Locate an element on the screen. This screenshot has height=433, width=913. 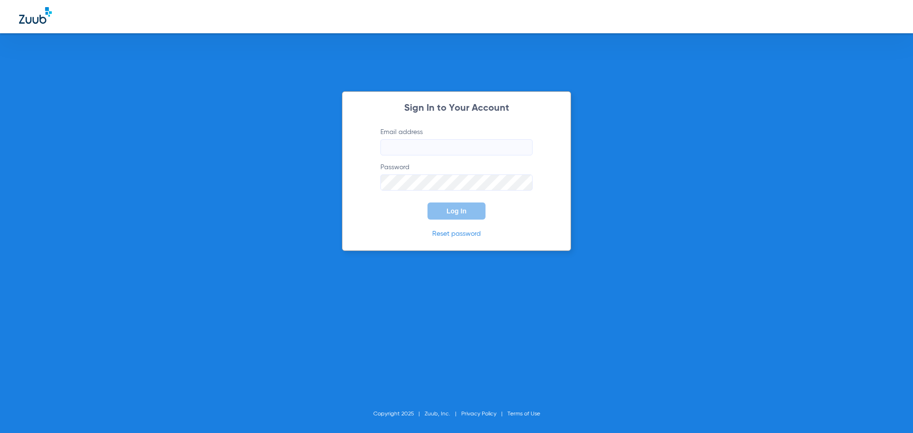
h2: Sign In to Your Account is located at coordinates (457, 108).